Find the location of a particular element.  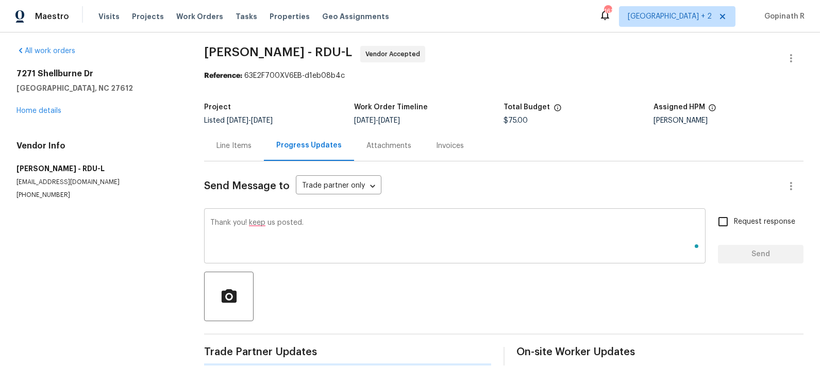

span: Geo Assignments is located at coordinates (356, 17).